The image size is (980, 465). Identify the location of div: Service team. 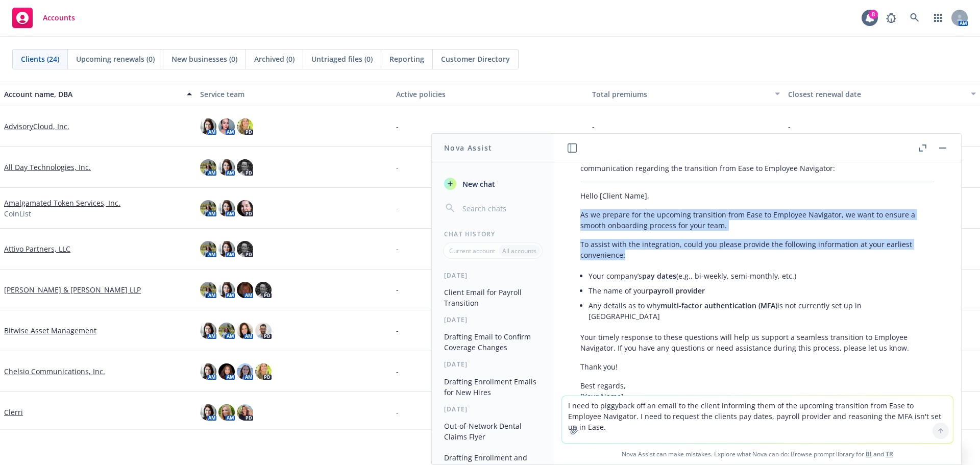
(294, 94).